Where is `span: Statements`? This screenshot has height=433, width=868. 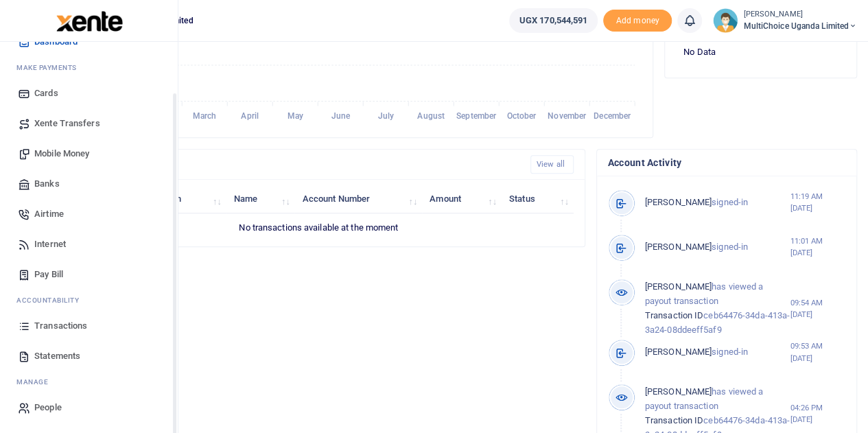 span: Statements is located at coordinates (57, 356).